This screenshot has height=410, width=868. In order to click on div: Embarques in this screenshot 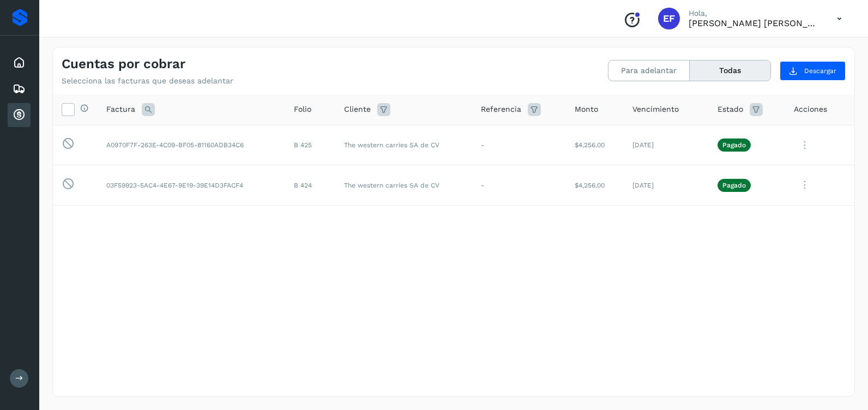, I will do `click(19, 89)`.